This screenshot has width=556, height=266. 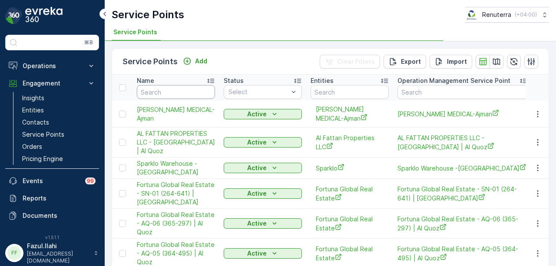 I want to click on button: Import, so click(x=451, y=62).